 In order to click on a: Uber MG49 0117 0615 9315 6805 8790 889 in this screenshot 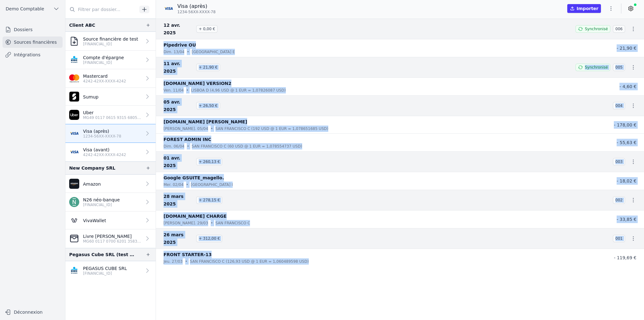, I will do `click(110, 115)`.